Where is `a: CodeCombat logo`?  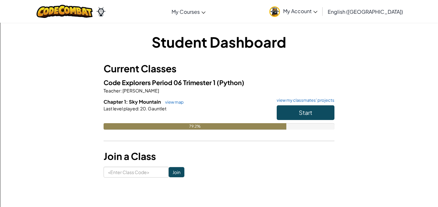 a: CodeCombat logo is located at coordinates (64, 11).